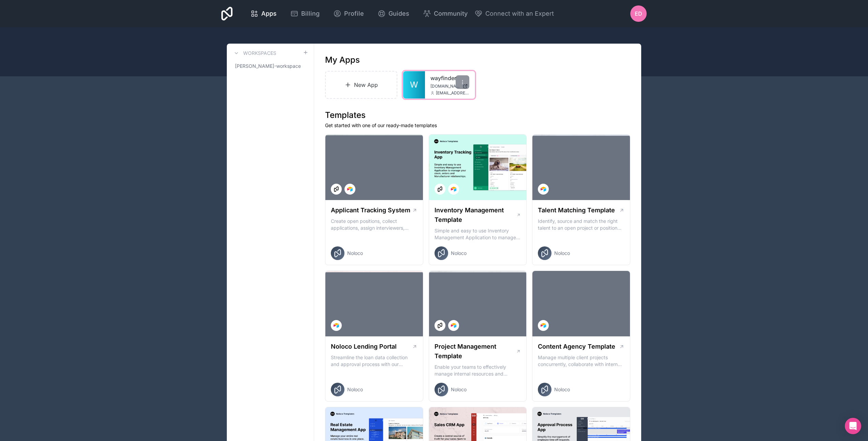 This screenshot has height=441, width=868. What do you see at coordinates (577, 211) in the screenshot?
I see `h1: Talent Matching Template` at bounding box center [577, 211].